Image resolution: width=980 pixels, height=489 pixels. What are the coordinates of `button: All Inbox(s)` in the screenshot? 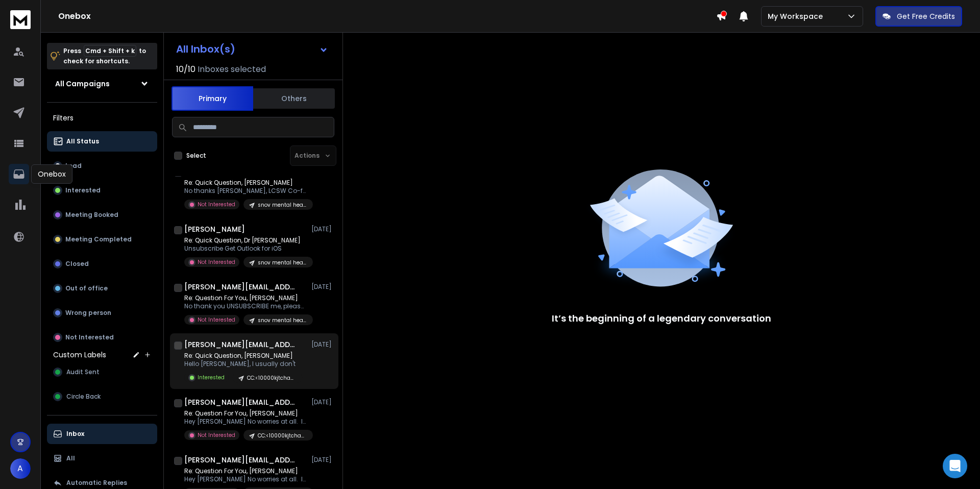 It's located at (252, 49).